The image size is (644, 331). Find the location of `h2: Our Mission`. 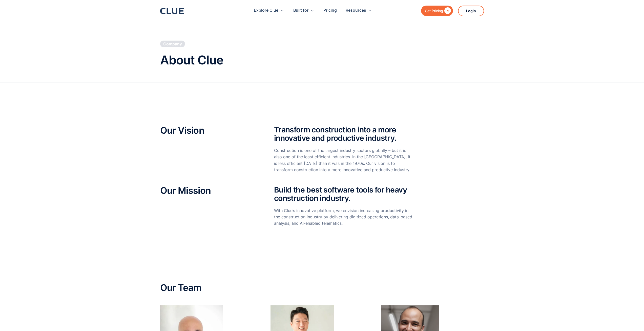

h2: Our Mission is located at coordinates (210, 190).